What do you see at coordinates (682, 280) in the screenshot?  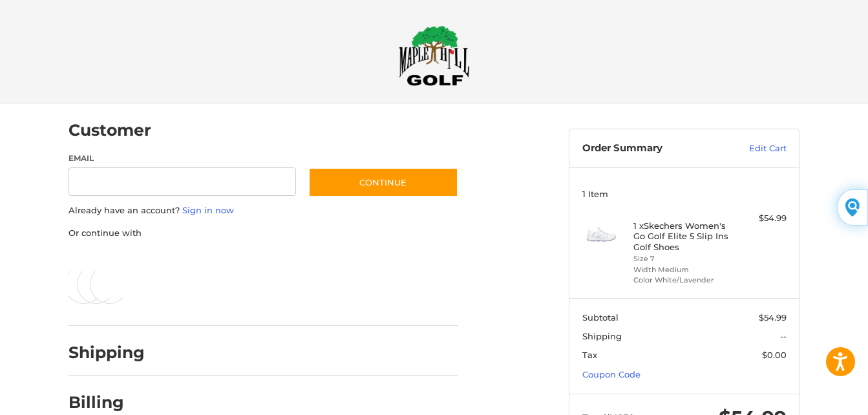 I see `li: Color White/Lavender` at bounding box center [682, 280].